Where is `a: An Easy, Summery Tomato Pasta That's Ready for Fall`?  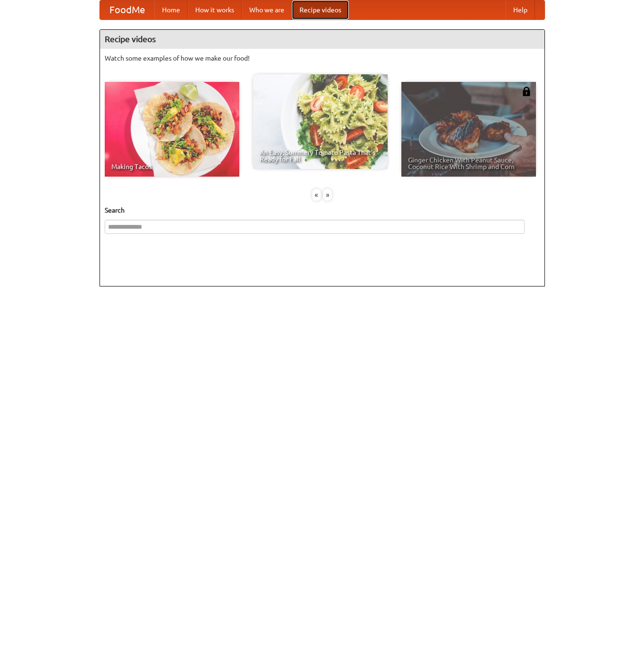
a: An Easy, Summery Tomato Pasta That's Ready for Fall is located at coordinates (320, 121).